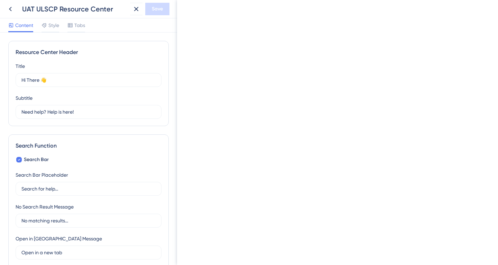 The height and width of the screenshot is (265, 498). What do you see at coordinates (24, 25) in the screenshot?
I see `span: Content` at bounding box center [24, 25].